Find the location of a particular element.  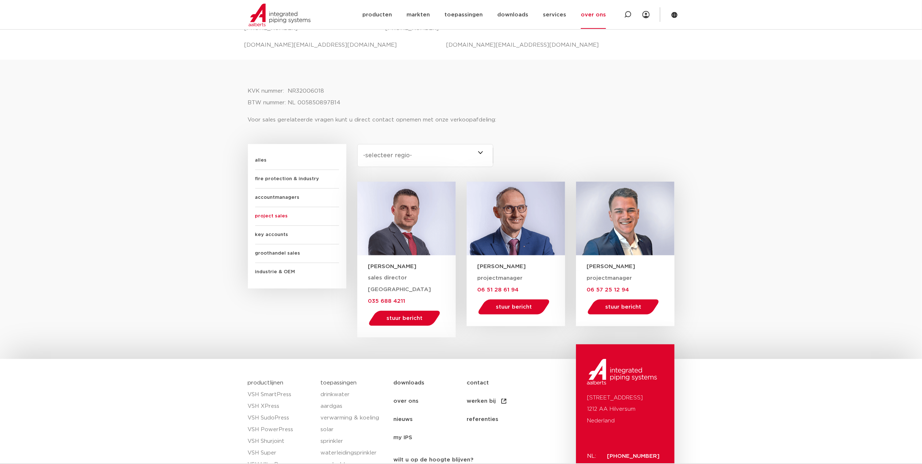

a: productlijnen is located at coordinates (266, 382).